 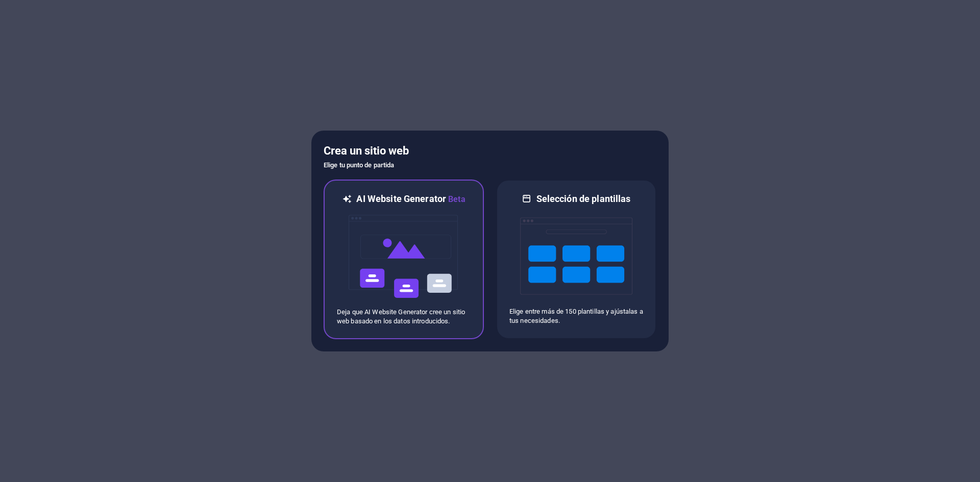 I want to click on h6: AI Website Generator, so click(x=410, y=199).